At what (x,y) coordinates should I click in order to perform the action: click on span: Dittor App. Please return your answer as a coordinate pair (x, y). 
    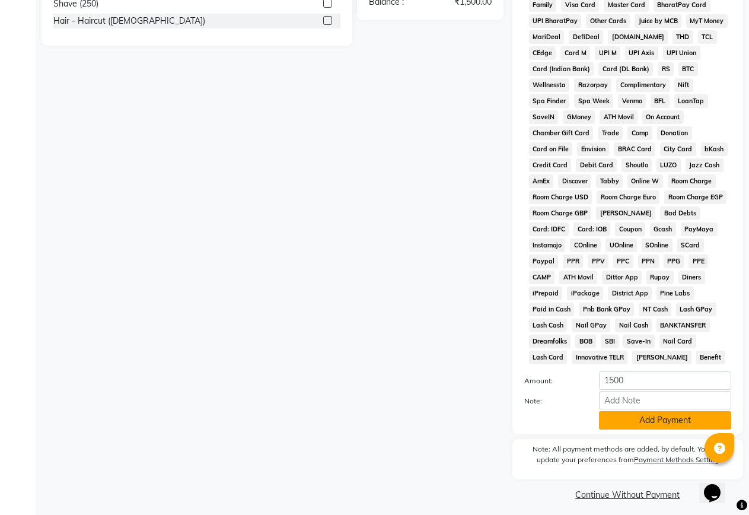
    Looking at the image, I should click on (621, 277).